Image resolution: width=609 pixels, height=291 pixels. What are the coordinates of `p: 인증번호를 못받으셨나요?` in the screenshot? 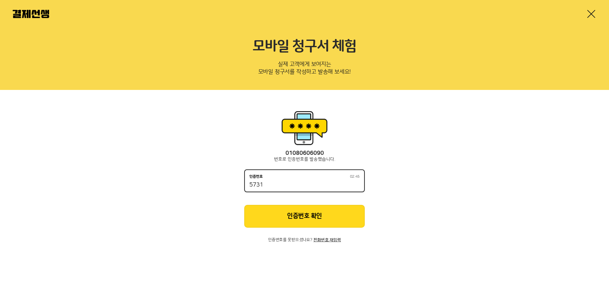 It's located at (304, 240).